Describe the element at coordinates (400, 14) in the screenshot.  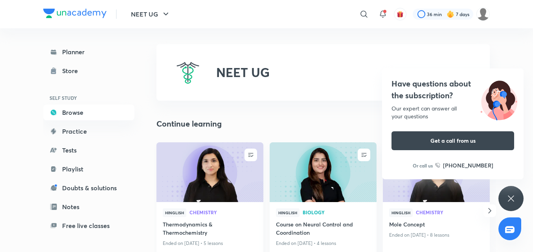
I see `button: avatar` at that location.